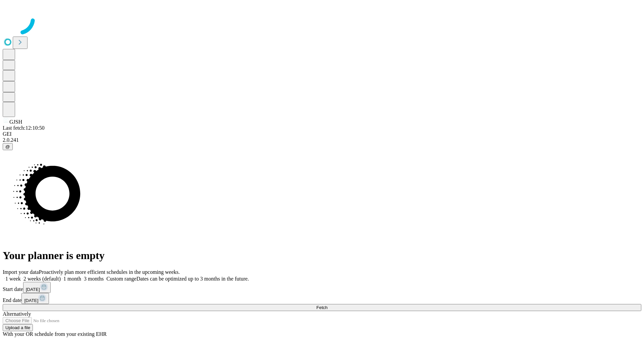 The image size is (644, 362). What do you see at coordinates (21, 272) in the screenshot?
I see `span: Import your data` at bounding box center [21, 272].